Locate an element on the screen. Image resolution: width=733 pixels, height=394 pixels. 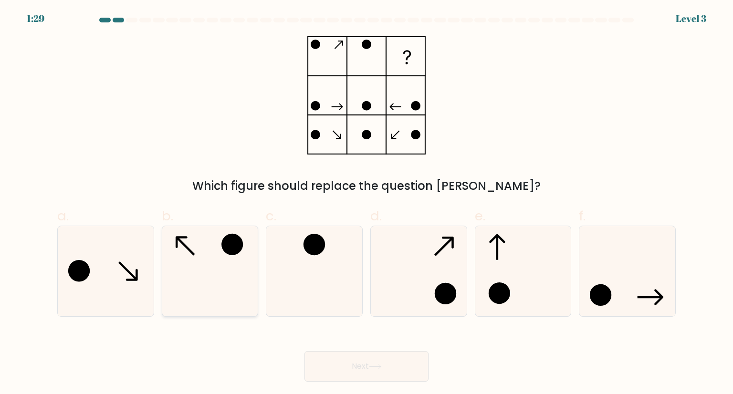
span: c. is located at coordinates (271, 216).